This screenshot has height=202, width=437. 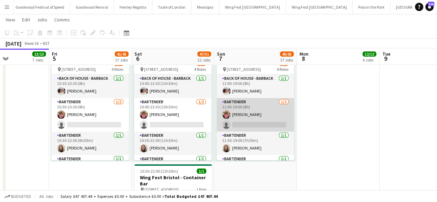 What do you see at coordinates (21, 196) in the screenshot?
I see `span: Budgeted` at bounding box center [21, 196].